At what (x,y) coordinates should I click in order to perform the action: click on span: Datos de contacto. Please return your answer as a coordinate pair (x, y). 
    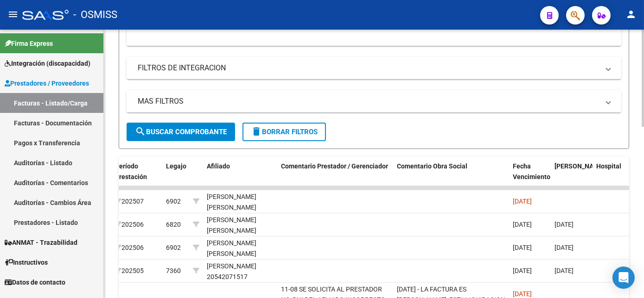
    Looking at the image, I should click on (35, 282).